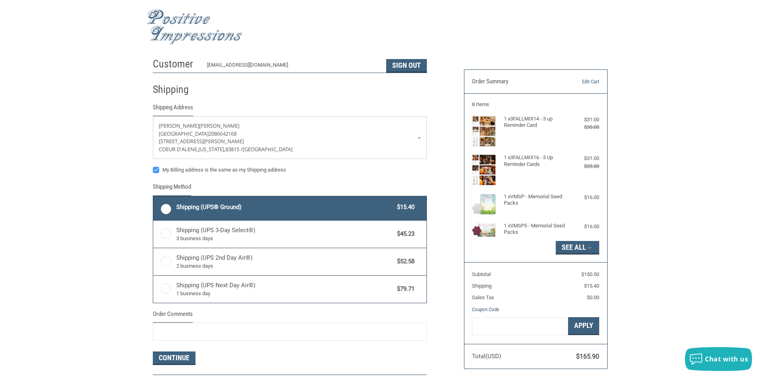 The width and height of the screenshot is (760, 377). What do you see at coordinates (404, 234) in the screenshot?
I see `span: $45.23` at bounding box center [404, 234].